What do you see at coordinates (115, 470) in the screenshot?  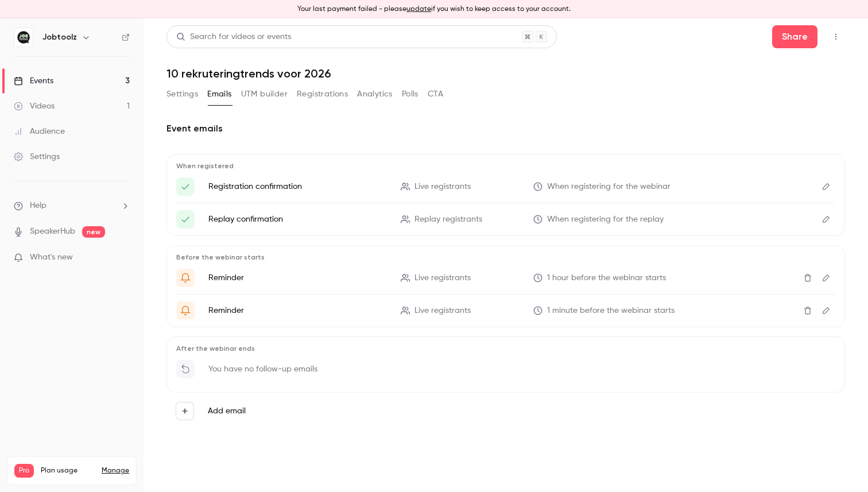 I see `a: Manage` at bounding box center [115, 470].